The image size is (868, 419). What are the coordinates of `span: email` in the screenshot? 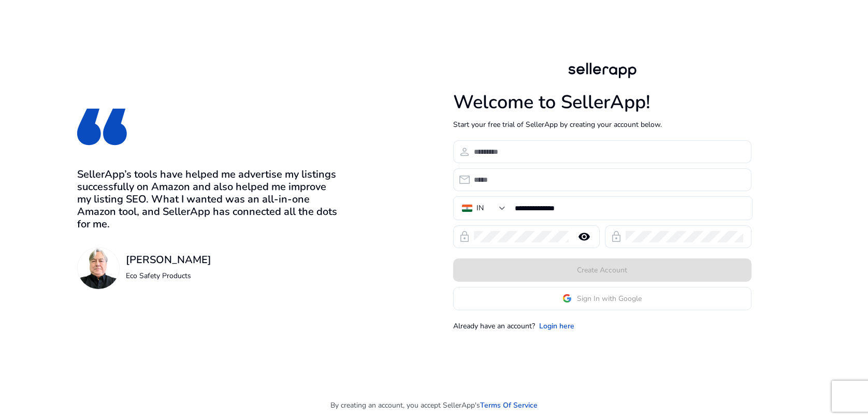 It's located at (464, 180).